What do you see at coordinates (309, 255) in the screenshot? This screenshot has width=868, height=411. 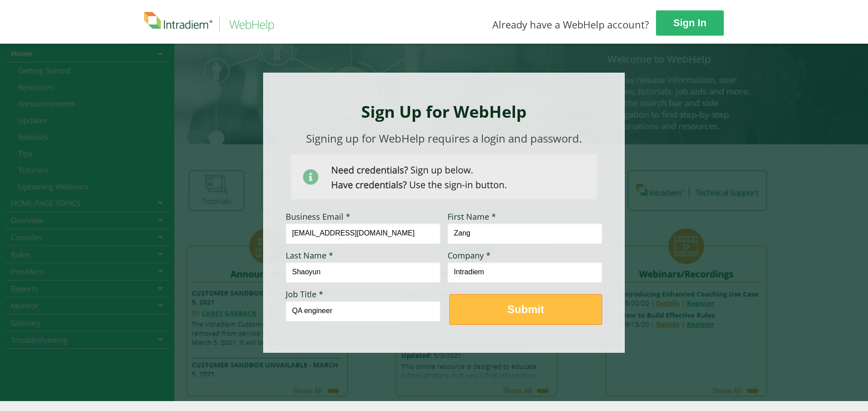 I see `span: Last Name *` at bounding box center [309, 255].